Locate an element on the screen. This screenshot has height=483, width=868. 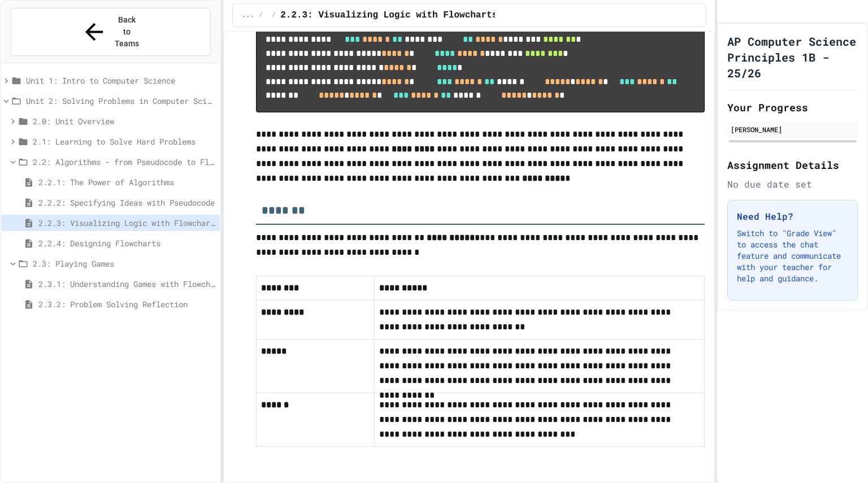
h3: Need Help? is located at coordinates (792, 217).